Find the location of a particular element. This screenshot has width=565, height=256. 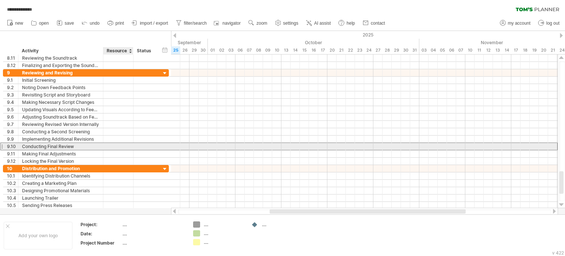

a: undo is located at coordinates (91, 23).